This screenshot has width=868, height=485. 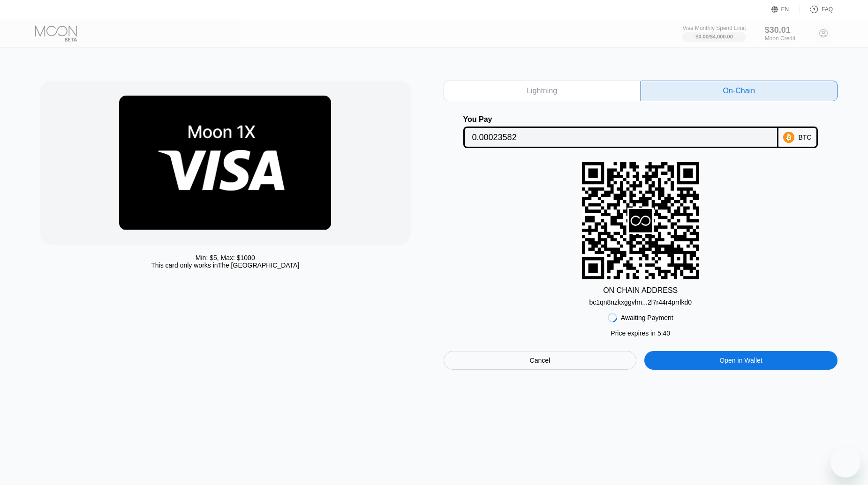 I want to click on div: On-Chain, so click(x=739, y=91).